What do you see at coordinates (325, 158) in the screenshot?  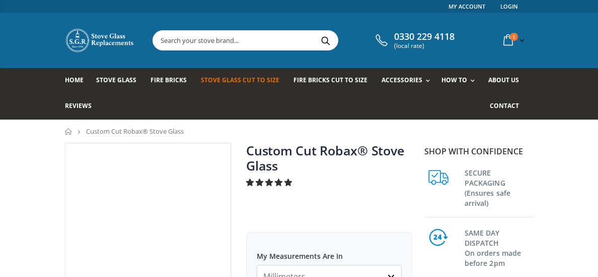 I see `a: Custom Cut Robax® Stove Glass` at bounding box center [325, 158].